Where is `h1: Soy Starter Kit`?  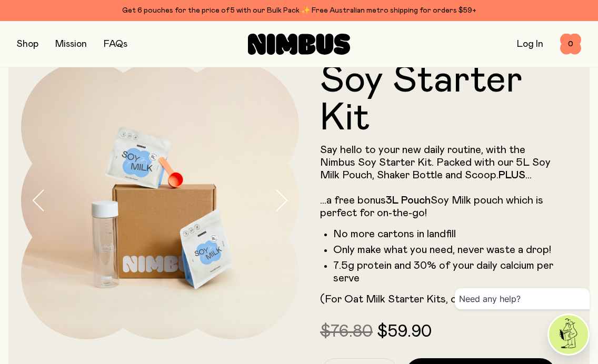 h1: Soy Starter Kit is located at coordinates (438, 99).